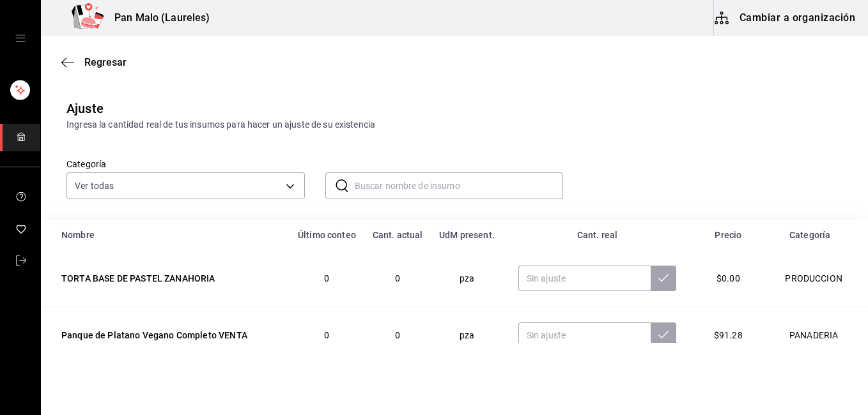 Image resolution: width=868 pixels, height=415 pixels. Describe the element at coordinates (326, 235) in the screenshot. I see `div: Último conteo` at that location.